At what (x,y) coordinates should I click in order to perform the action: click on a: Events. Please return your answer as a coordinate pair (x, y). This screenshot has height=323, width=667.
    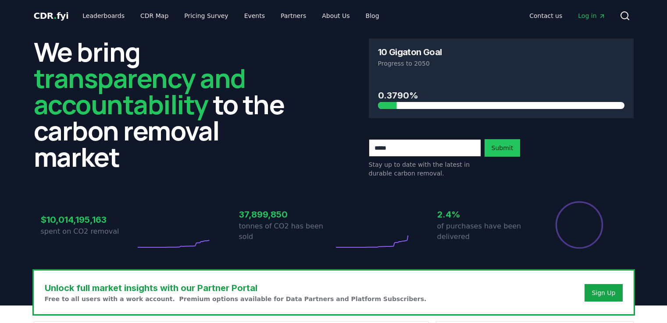
    Looking at the image, I should click on (254, 16).